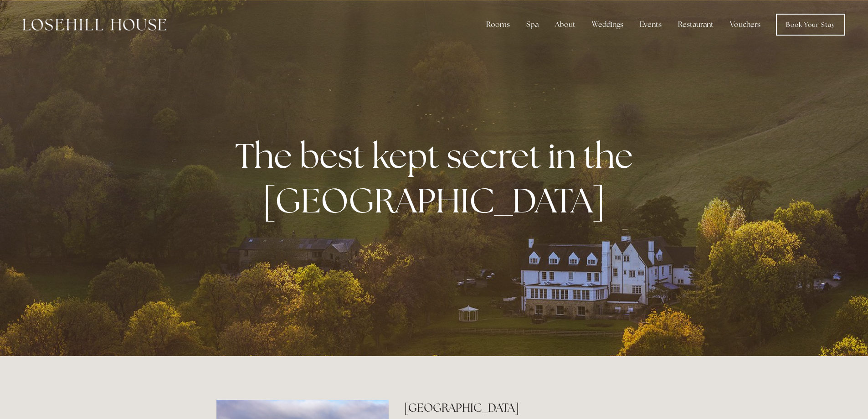  Describe the element at coordinates (532, 25) in the screenshot. I see `div: Spa` at that location.